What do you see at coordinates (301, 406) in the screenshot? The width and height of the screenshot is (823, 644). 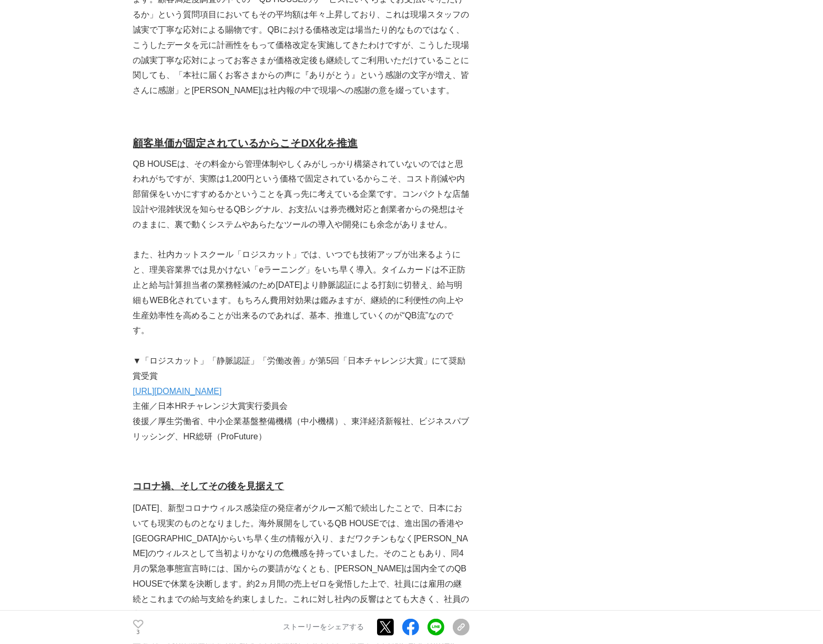 I see `p: 主催／日本HRチャレンジ大賞実行委員会` at bounding box center [301, 406].